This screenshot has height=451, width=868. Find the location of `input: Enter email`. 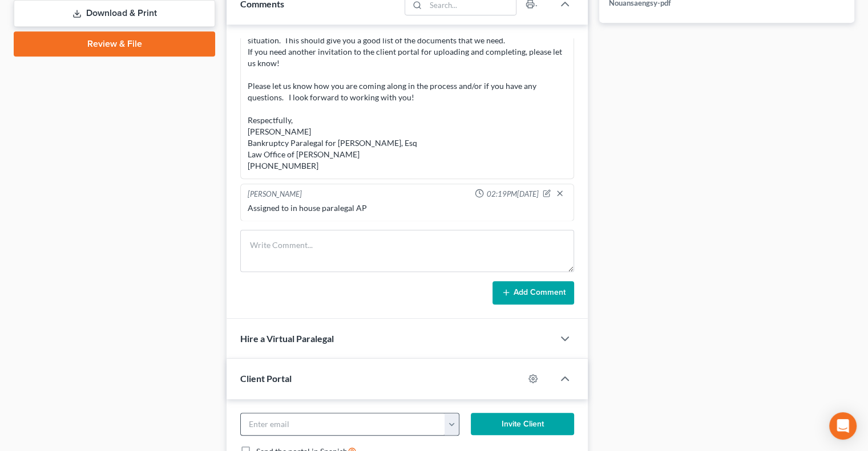

input: Enter email is located at coordinates (343, 424).